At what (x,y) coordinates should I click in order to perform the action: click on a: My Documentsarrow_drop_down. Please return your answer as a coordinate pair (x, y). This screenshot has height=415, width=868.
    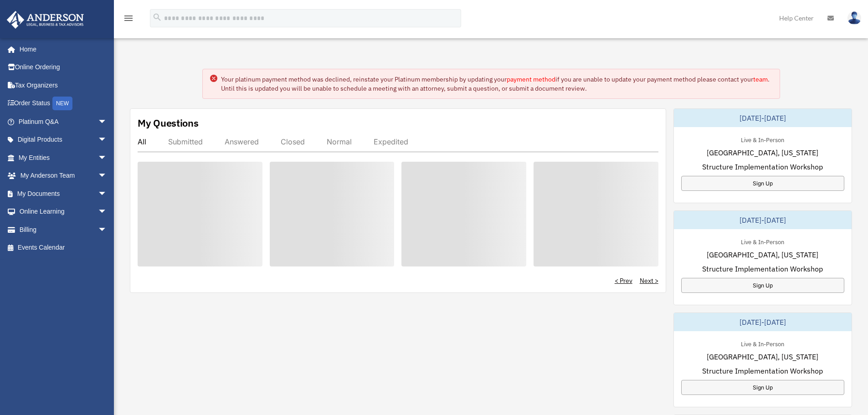
    Looking at the image, I should click on (64, 193).